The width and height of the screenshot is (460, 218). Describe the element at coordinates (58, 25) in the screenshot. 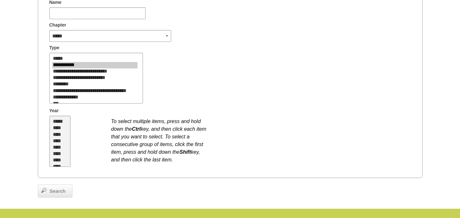

I see `span: Chapter` at that location.